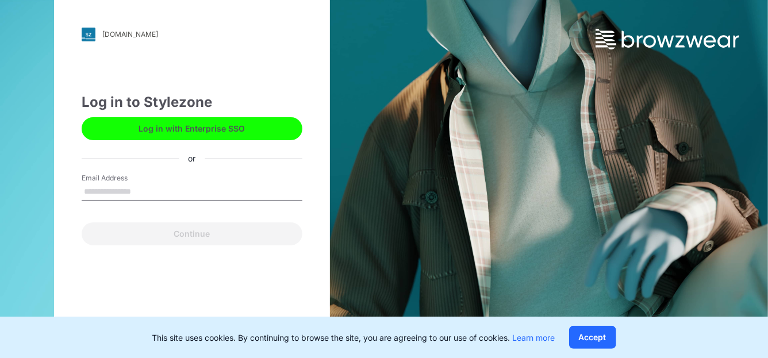  Describe the element at coordinates (593, 337) in the screenshot. I see `button: Accept` at that location.